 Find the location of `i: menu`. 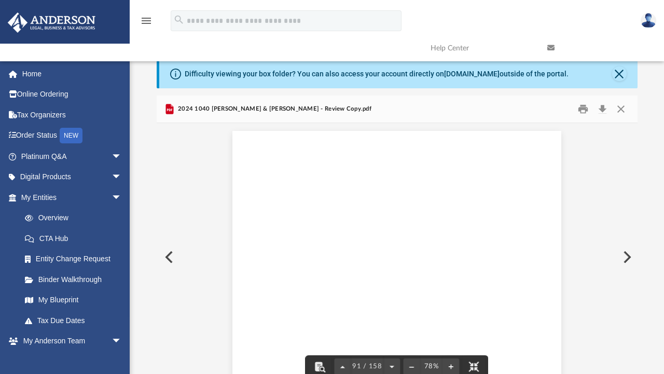

i: menu is located at coordinates (146, 21).